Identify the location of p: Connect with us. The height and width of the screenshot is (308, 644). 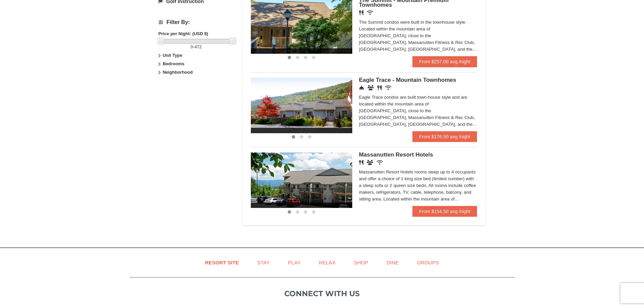
(322, 294).